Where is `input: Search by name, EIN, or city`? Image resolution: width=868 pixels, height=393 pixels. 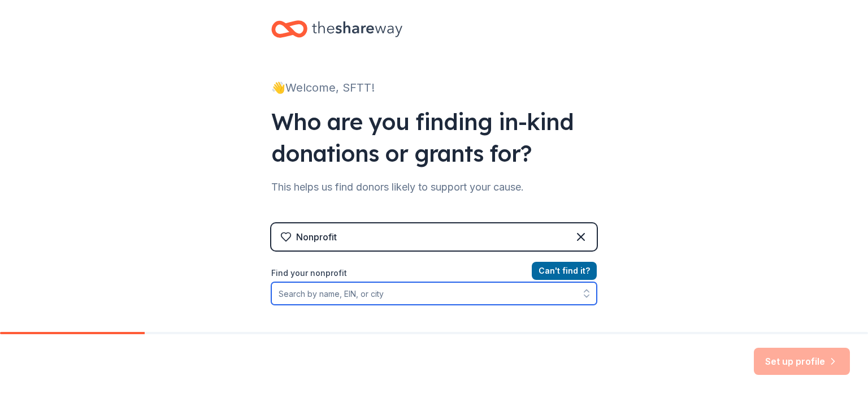
input: Search by name, EIN, or city is located at coordinates (434, 293).